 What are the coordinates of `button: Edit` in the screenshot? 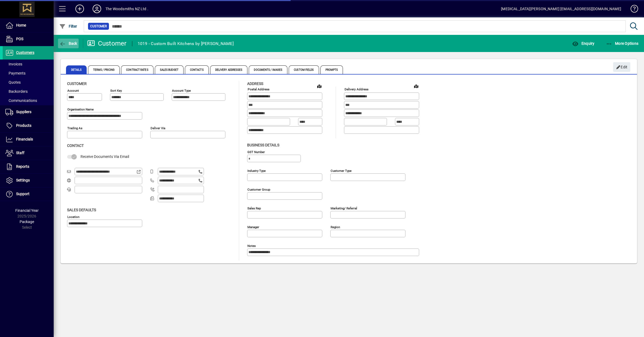 It's located at (621, 67).